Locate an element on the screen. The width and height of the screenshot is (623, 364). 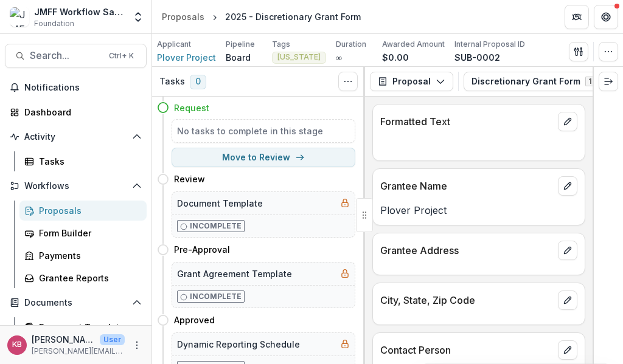
p: Tags is located at coordinates (281, 44).